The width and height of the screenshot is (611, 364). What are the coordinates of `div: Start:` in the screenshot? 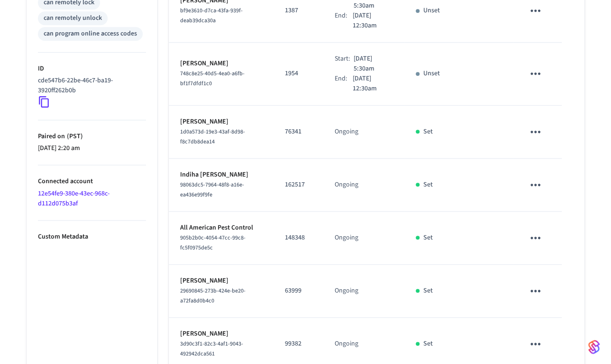 It's located at (344, 64).